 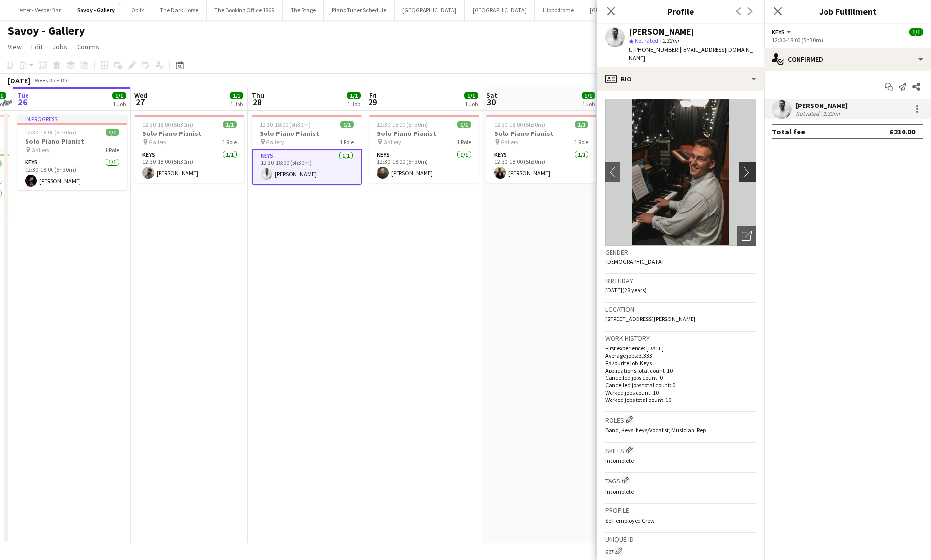 I want to click on span: Thu, so click(x=257, y=95).